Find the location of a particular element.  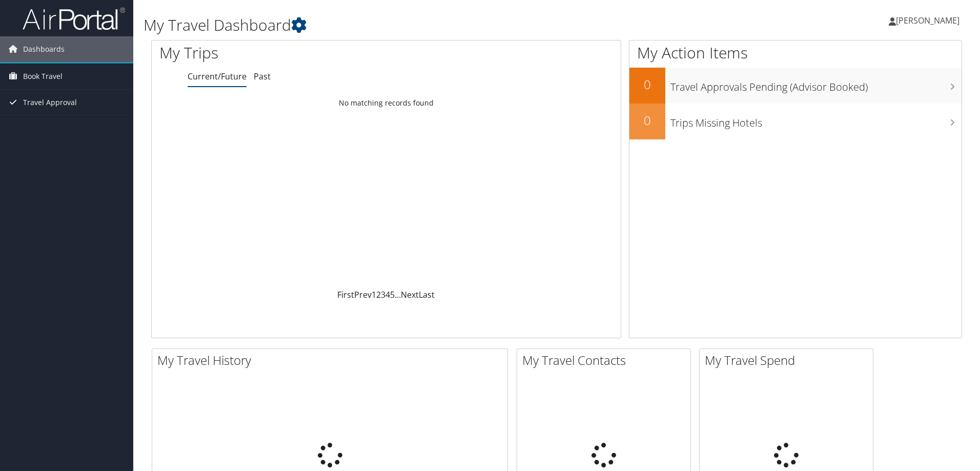

a: First is located at coordinates (346, 295).